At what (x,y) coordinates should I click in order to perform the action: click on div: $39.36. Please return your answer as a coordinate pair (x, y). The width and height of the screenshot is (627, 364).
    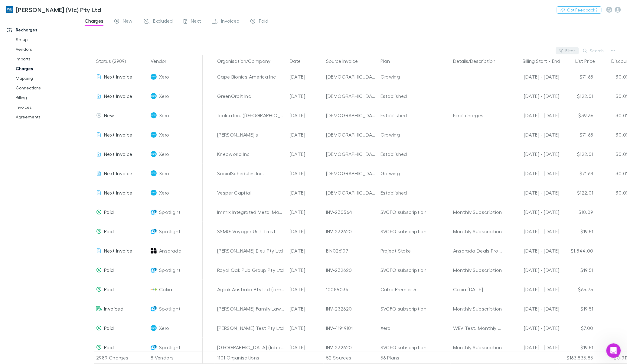
    Looking at the image, I should click on (578, 115).